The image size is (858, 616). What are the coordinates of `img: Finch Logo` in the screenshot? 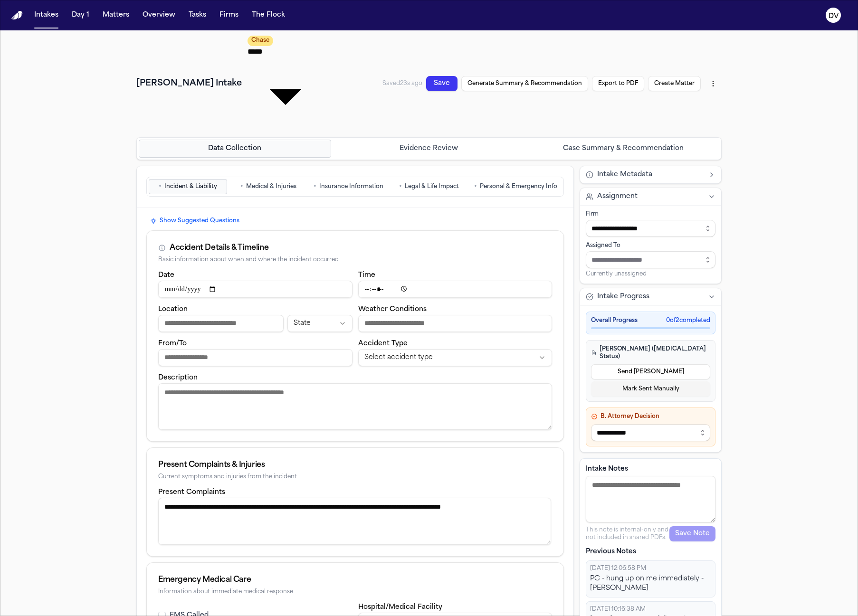 It's located at (17, 15).